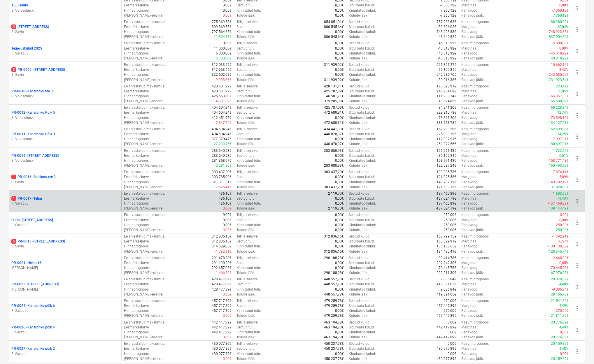 This screenshot has width=594, height=364. I want to click on p: -9 938,66€, so click(223, 80).